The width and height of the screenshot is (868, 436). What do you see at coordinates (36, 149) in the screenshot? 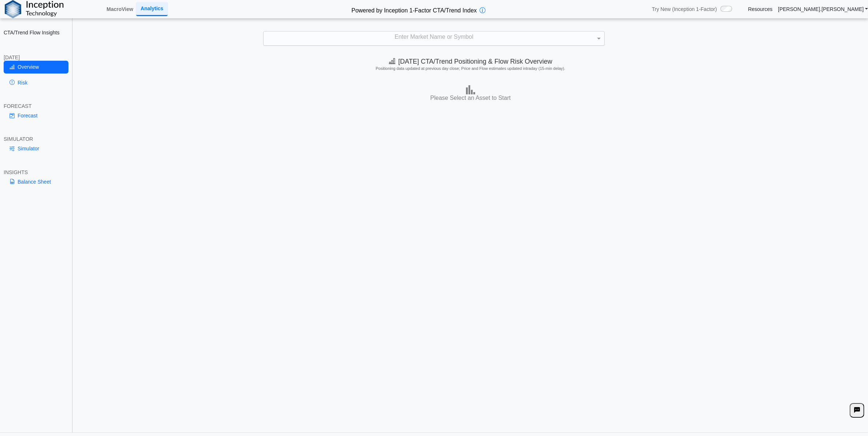
I see `a: Simulator` at bounding box center [36, 149].